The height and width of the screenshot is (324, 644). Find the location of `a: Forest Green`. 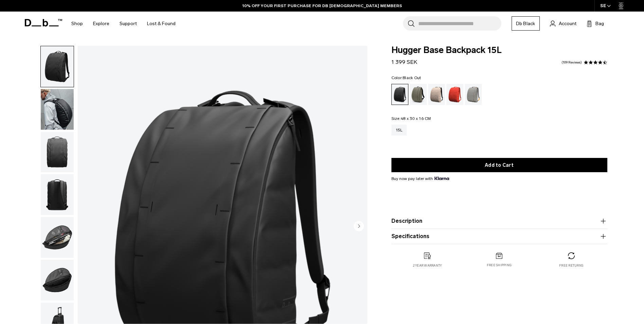

a: Forest Green is located at coordinates (418, 94).